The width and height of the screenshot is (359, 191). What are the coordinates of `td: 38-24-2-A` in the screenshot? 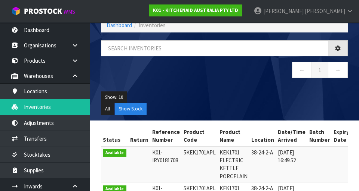 It's located at (262, 164).